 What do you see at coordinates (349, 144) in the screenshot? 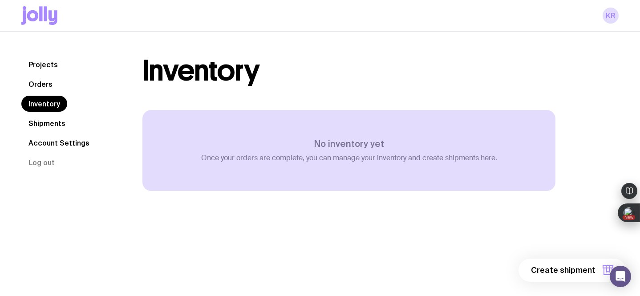
I see `h3: No inventory yet` at bounding box center [349, 144].